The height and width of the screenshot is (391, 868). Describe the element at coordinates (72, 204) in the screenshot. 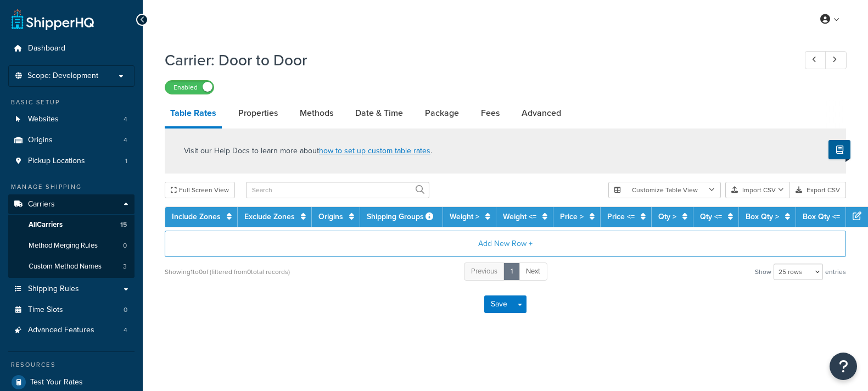

I see `a: Carriers` at that location.